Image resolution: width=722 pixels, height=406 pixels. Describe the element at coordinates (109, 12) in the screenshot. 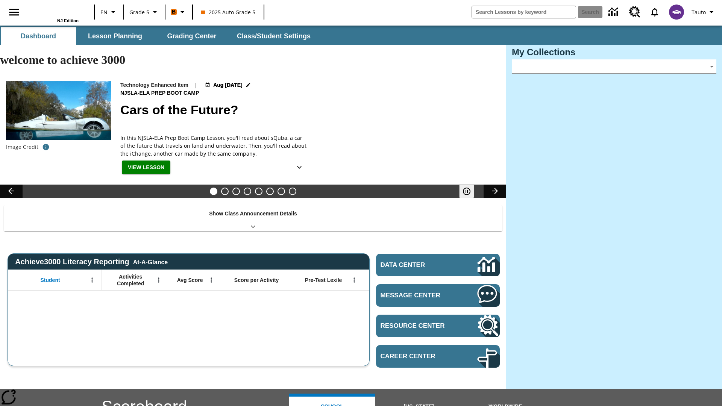

I see `button: Language: EN, Select a language` at that location.